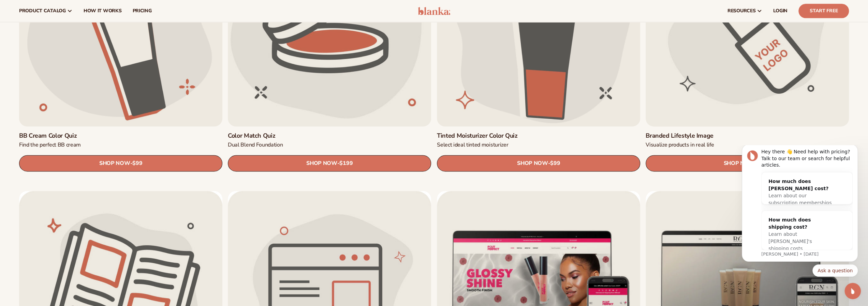 The height and width of the screenshot is (306, 868). I want to click on span: product catalog, so click(42, 11).